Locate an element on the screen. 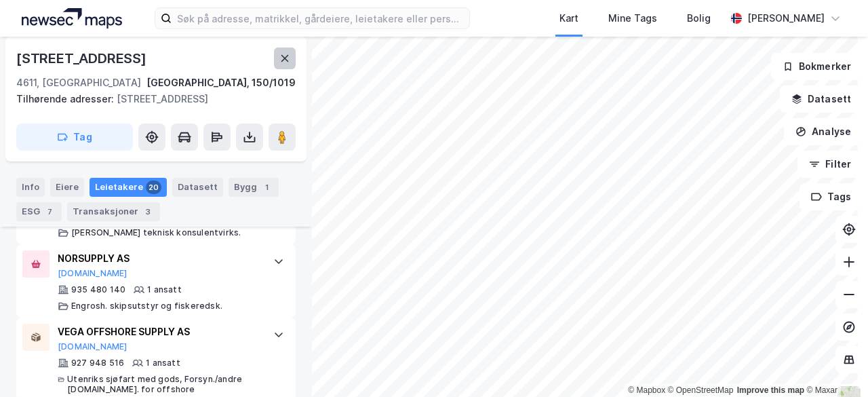 The height and width of the screenshot is (397, 868). div: 927 948 516 is located at coordinates (98, 363).